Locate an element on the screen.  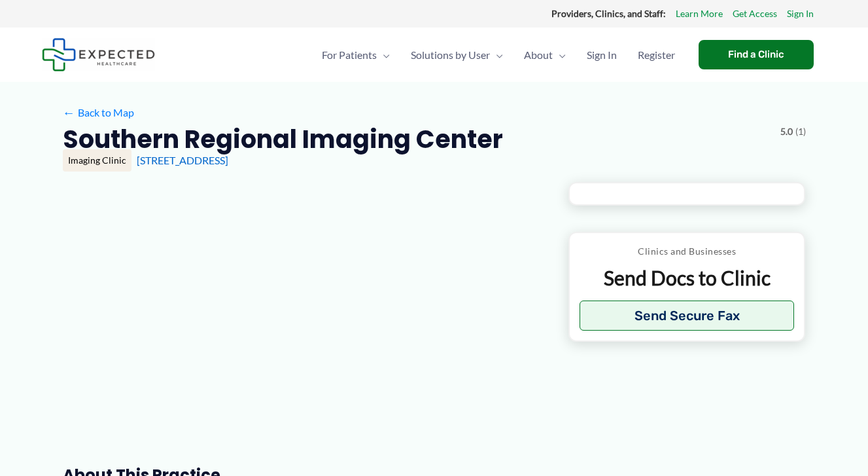
a: Get Access is located at coordinates (755, 14).